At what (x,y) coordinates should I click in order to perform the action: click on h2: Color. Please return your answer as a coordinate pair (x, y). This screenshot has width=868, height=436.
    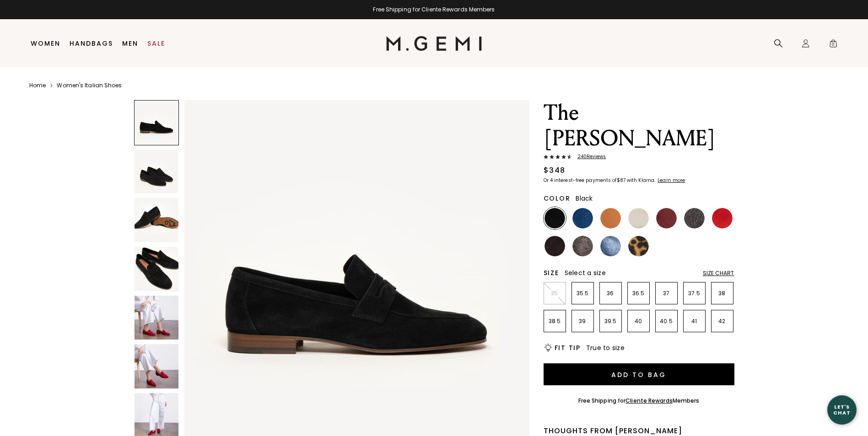
    Looking at the image, I should click on (557, 198).